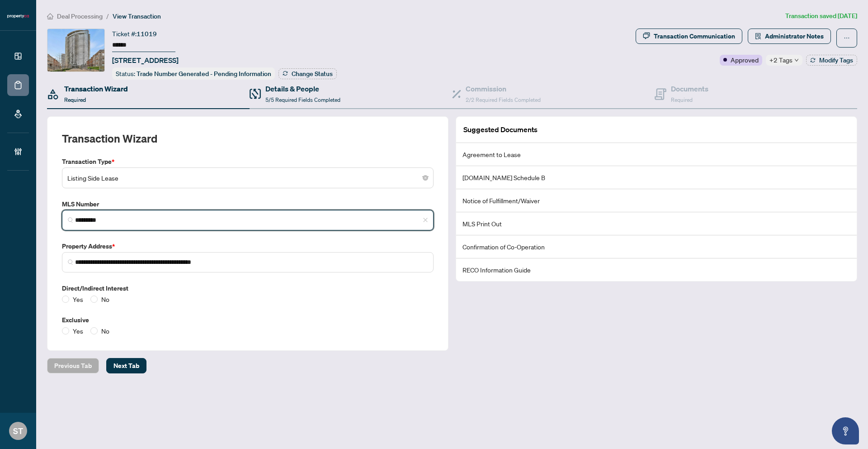 This screenshot has height=449, width=868. What do you see at coordinates (248, 178) in the screenshot?
I see `span: Listing Side Lease` at bounding box center [248, 178].